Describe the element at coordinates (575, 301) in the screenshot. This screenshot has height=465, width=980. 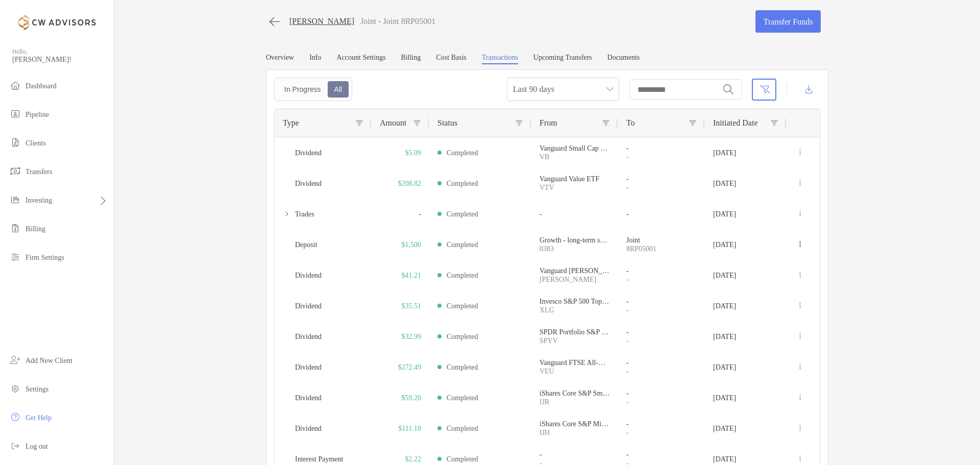
I see `p: Invesco S&P 500 Top 50 ETF` at that location.